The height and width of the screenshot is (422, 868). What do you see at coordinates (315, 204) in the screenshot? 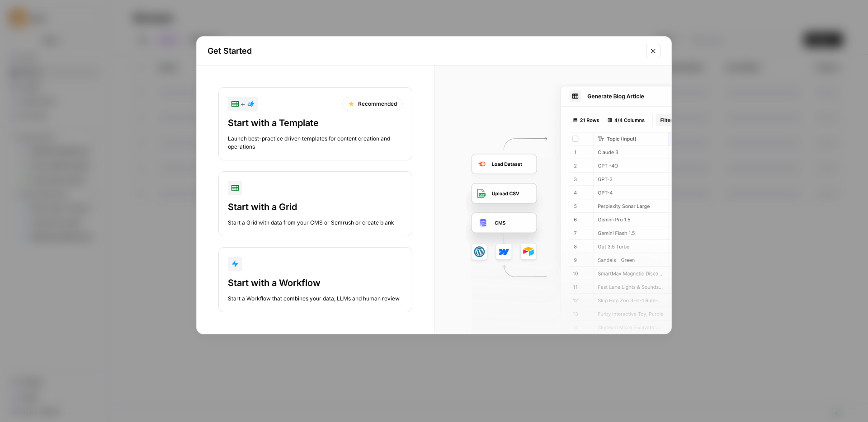
I see `button: Start with a GridStart a Grid with data from your CMS or Semrush or create blank` at bounding box center [315, 204].